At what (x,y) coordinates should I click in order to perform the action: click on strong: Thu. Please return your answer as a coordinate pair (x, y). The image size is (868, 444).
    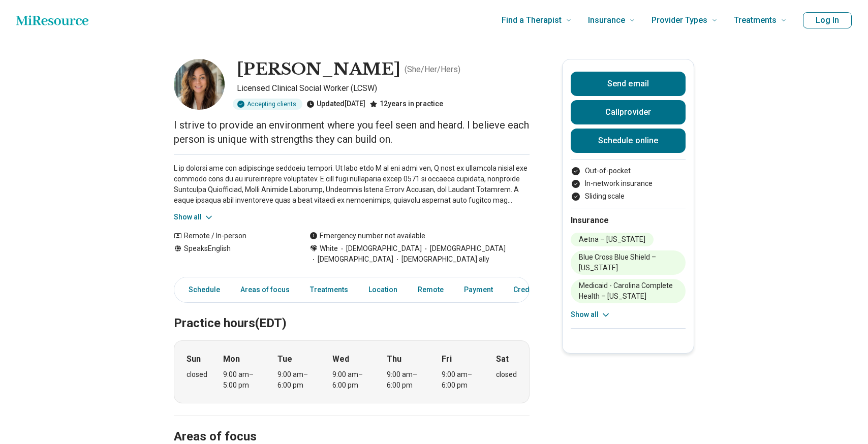
    Looking at the image, I should click on (394, 360).